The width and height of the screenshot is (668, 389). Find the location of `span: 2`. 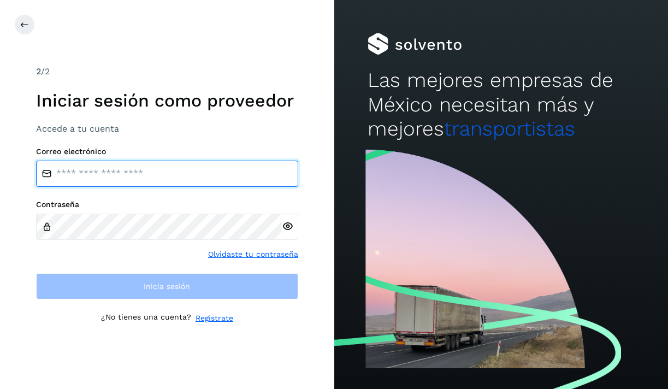

span: 2 is located at coordinates (38, 71).